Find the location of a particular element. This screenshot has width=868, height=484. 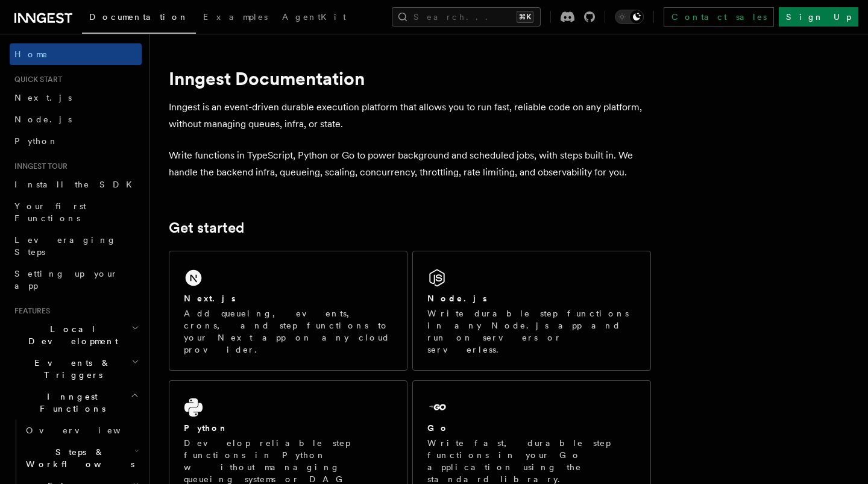

h2: Python is located at coordinates (206, 427).